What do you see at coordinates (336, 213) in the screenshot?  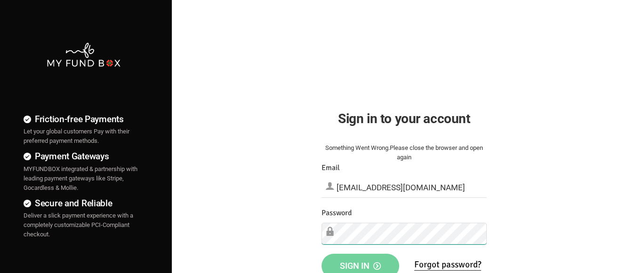 I see `label: Password` at bounding box center [336, 213].